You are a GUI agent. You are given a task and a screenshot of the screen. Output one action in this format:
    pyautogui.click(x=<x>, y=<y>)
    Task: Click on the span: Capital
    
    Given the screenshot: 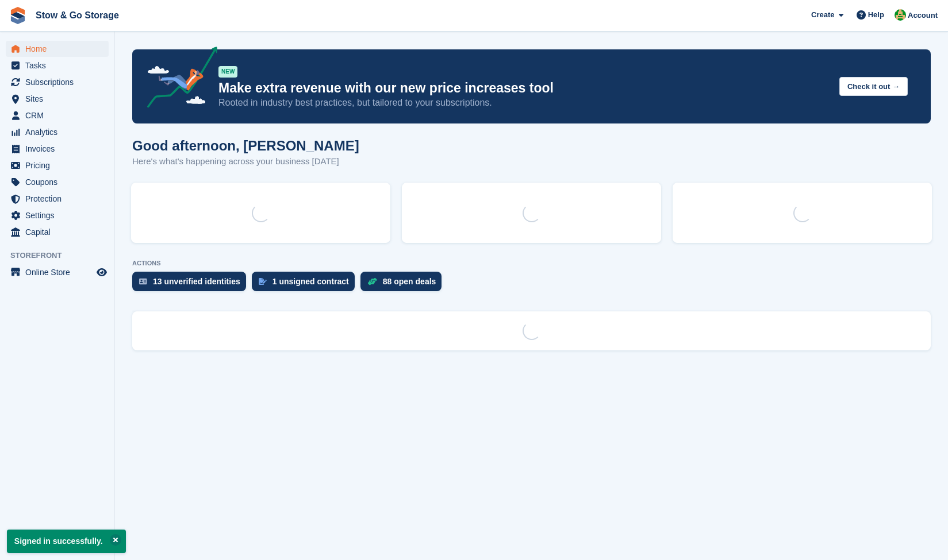 What is the action you would take?
    pyautogui.click(x=60, y=232)
    